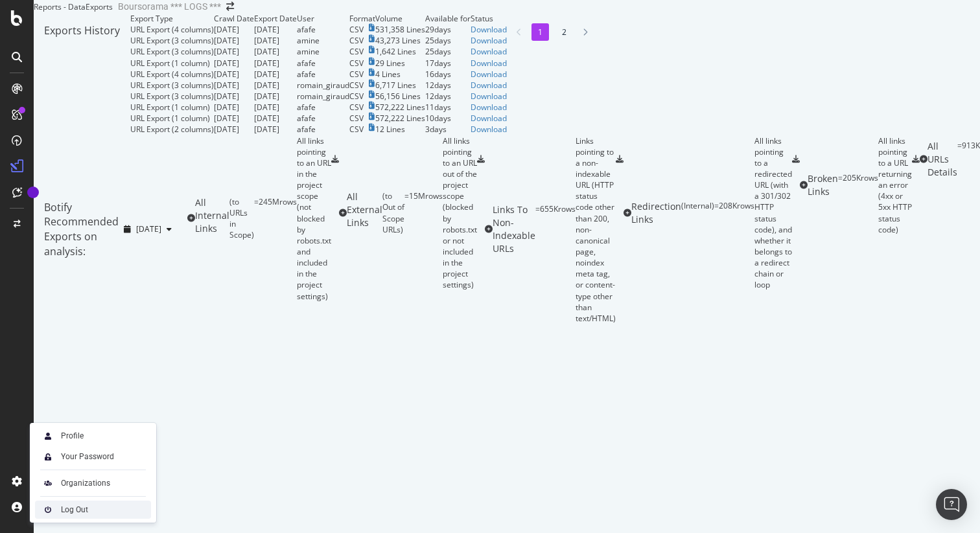 The image size is (980, 533). Describe the element at coordinates (448, 29) in the screenshot. I see `td: 29 days` at that location.